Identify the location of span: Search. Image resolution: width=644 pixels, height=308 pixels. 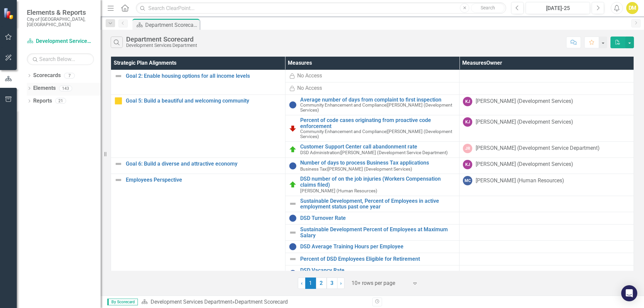
(488, 7).